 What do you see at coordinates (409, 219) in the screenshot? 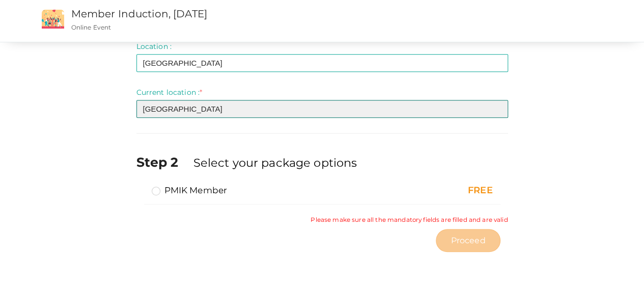
I see `small: Please make sure all the mandatory fields are filled and are valid` at bounding box center [409, 219].